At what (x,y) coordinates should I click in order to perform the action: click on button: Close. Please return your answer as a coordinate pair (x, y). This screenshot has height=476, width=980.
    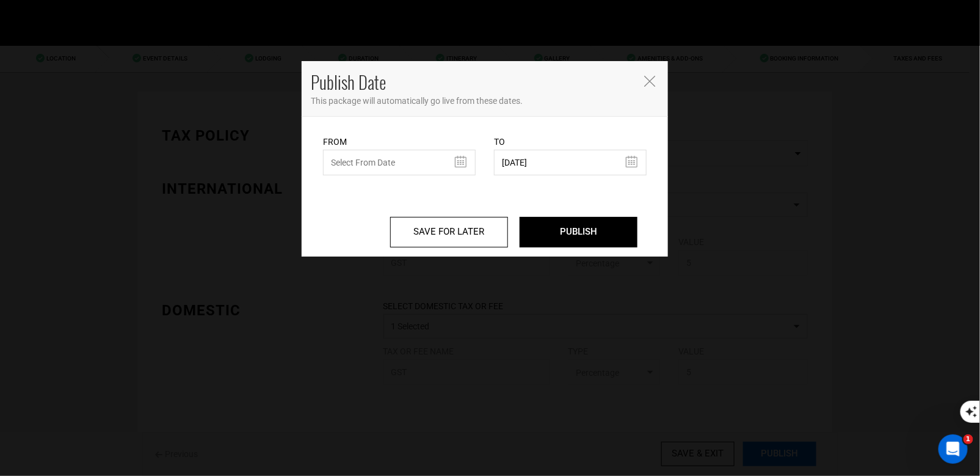
    Looking at the image, I should click on (650, 80).